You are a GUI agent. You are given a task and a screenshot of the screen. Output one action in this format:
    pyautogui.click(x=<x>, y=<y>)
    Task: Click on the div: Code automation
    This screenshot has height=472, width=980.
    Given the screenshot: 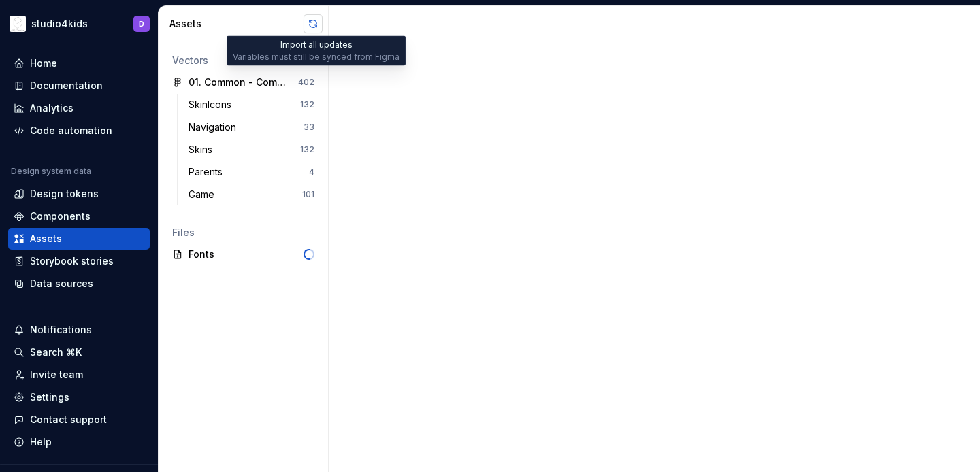 What is the action you would take?
    pyautogui.click(x=70, y=131)
    